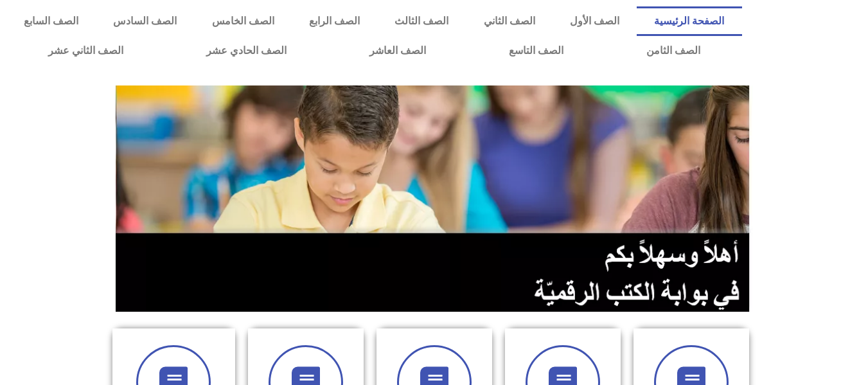 The image size is (868, 385). What do you see at coordinates (509, 21) in the screenshot?
I see `a: الصف الثاني` at bounding box center [509, 21].